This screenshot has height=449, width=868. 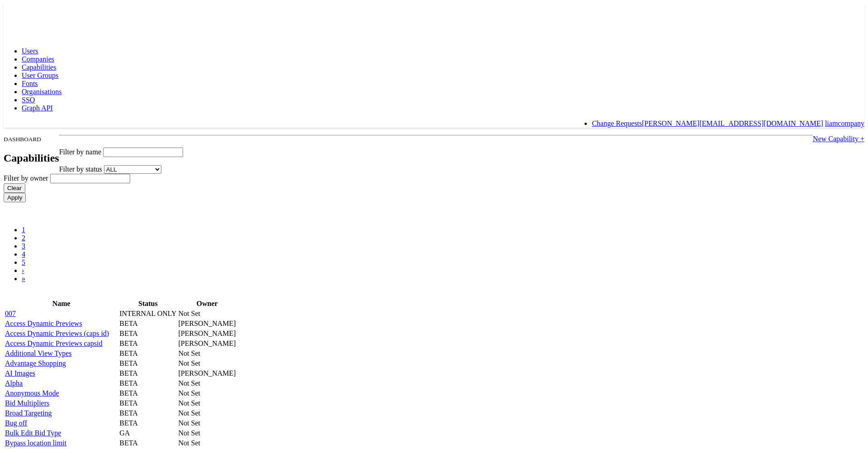 What do you see at coordinates (839, 139) in the screenshot?
I see `a: New Capability +` at bounding box center [839, 139].